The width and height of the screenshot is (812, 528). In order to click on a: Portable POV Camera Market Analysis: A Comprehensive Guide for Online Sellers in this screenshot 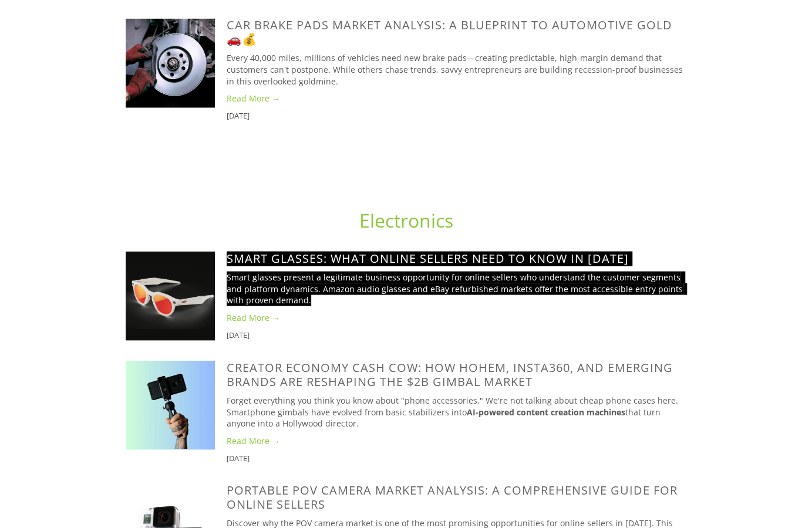, I will do `click(452, 497)`.